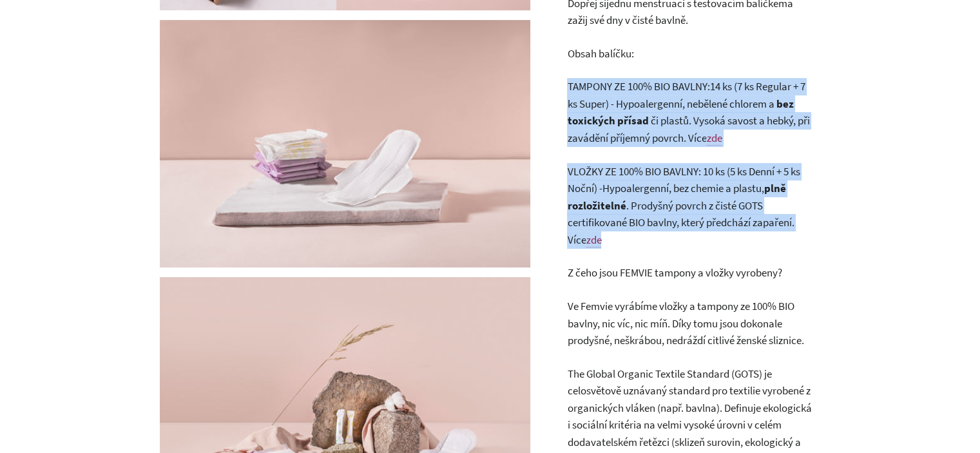 The width and height of the screenshot is (980, 453). Describe the element at coordinates (685, 323) in the screenshot. I see `span: Ve Femvie vyrábíme vložky a tampony ze 100% BIO bavlny, nic víc, nic míň. Díky tomu jsou dokonale...` at that location.